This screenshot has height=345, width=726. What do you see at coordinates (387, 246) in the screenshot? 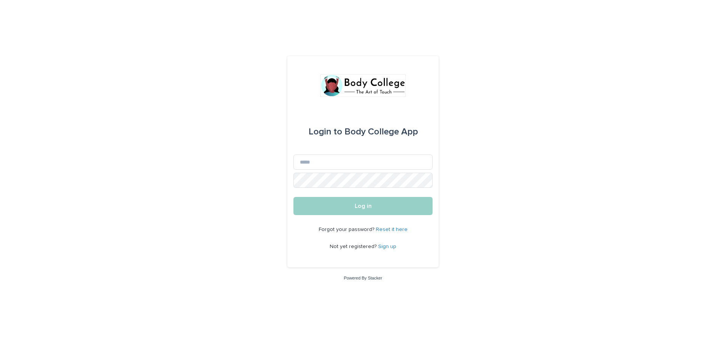
I see `a: Sign up` at bounding box center [387, 246].